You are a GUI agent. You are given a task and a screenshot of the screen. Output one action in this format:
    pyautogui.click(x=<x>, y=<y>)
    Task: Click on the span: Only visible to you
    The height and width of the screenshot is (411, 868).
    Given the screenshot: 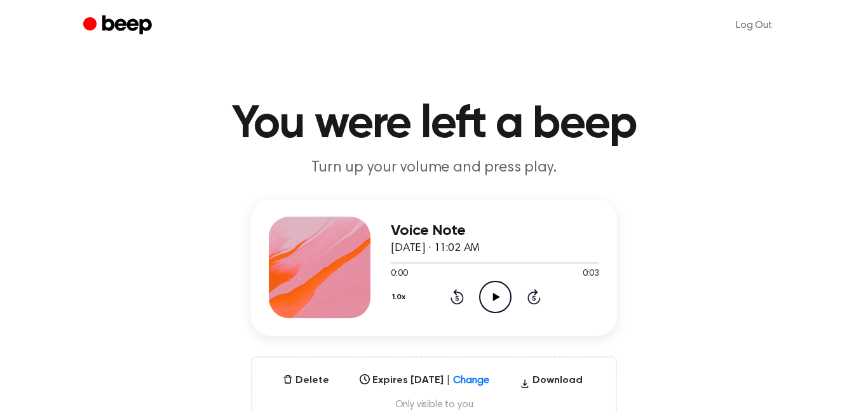 What is the action you would take?
    pyautogui.click(x=434, y=405)
    